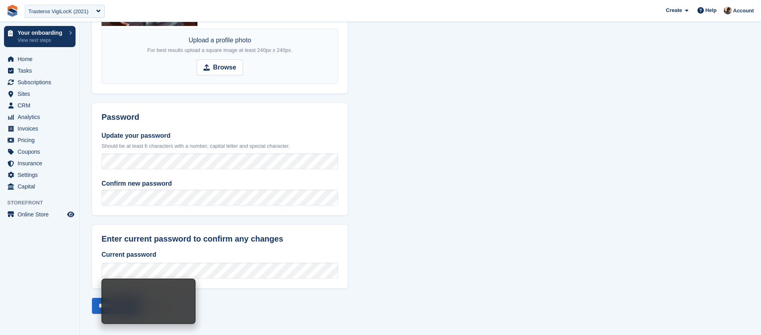 The image size is (761, 335). What do you see at coordinates (220, 68) in the screenshot?
I see `input: Browse` at bounding box center [220, 68].